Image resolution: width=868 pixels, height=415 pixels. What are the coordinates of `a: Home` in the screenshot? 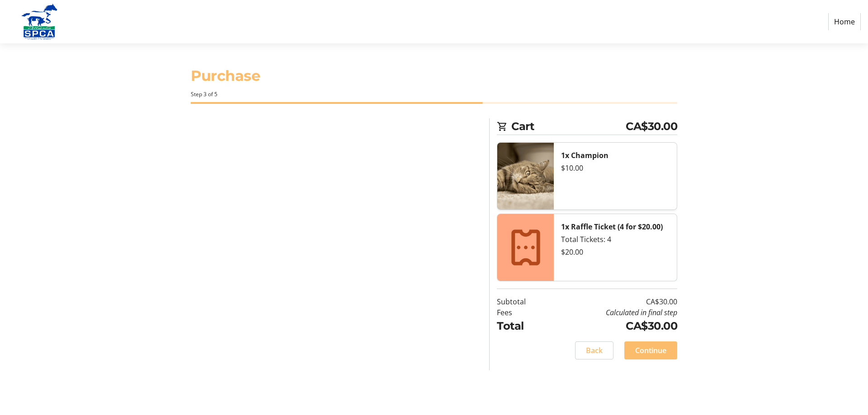 It's located at (845, 22).